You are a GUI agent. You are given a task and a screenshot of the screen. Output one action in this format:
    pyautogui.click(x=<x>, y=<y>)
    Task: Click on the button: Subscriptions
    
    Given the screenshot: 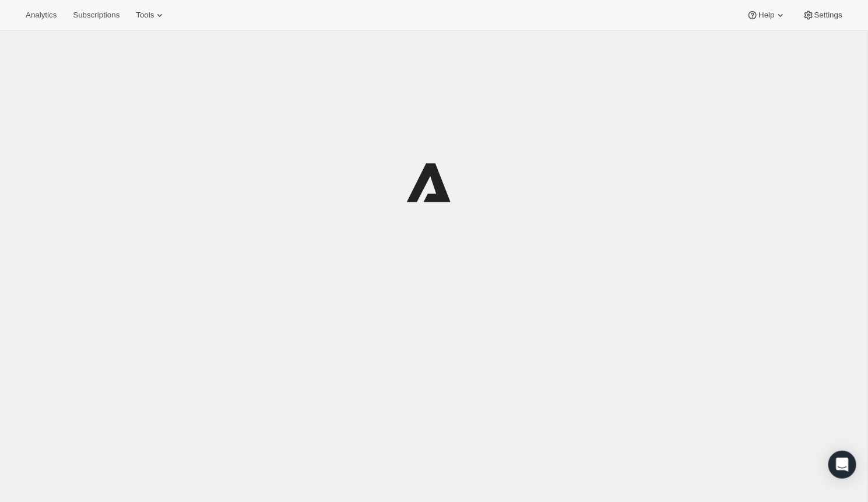 What is the action you would take?
    pyautogui.click(x=96, y=15)
    